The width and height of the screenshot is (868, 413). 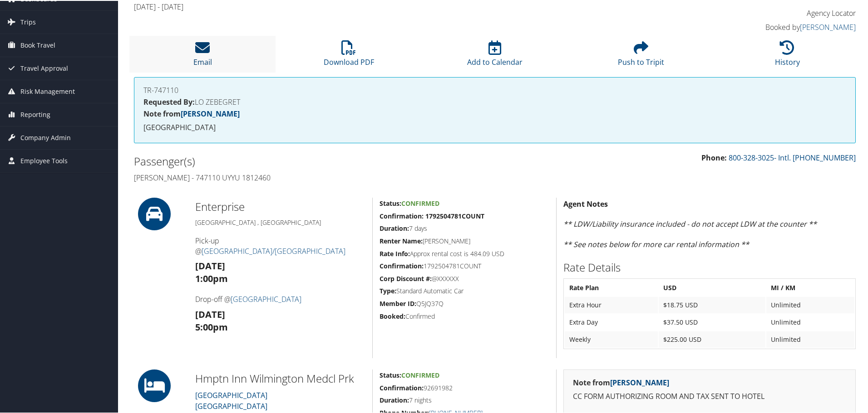 What do you see at coordinates (709, 396) in the screenshot?
I see `p: CC FORM AUTHORIZING ROOM AND TAX SENT TO HOTEL` at bounding box center [709, 396].